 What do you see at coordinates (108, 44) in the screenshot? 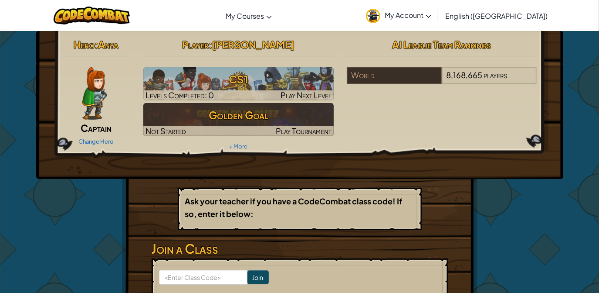
I see `span: Anya` at bounding box center [108, 44].